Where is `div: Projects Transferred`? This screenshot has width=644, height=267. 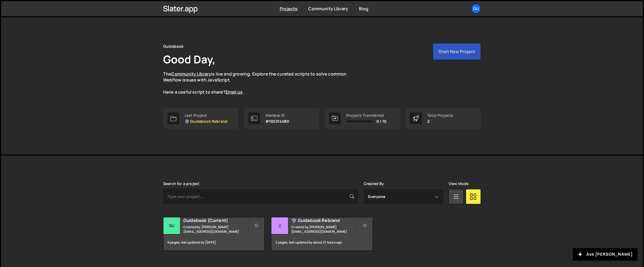
div: Projects Transferred is located at coordinates (366, 116).